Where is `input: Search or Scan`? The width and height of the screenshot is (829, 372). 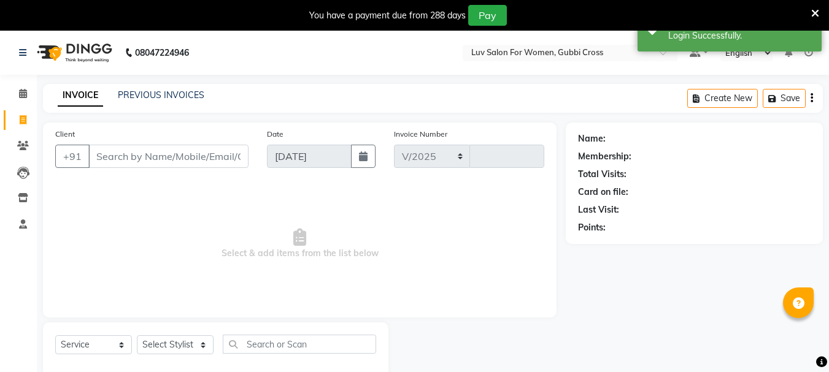
input: Search or Scan is located at coordinates (299, 344).